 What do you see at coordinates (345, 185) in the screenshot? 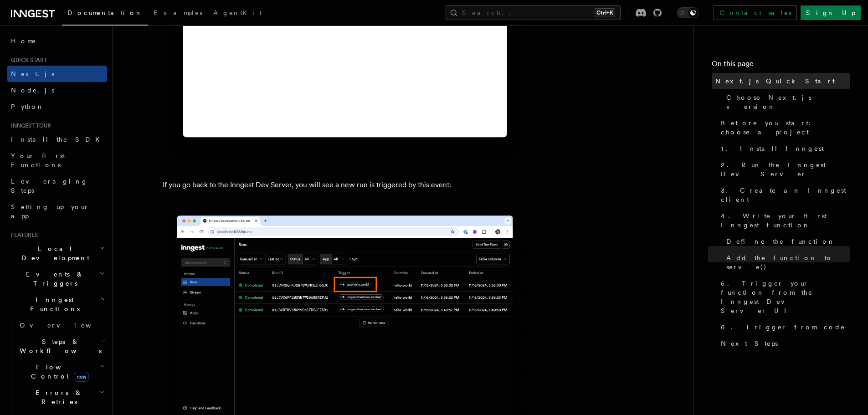
I see `p: If you go back to the Inngest Dev Server, you will see a new run is triggered by this event:` at bounding box center [345, 185].